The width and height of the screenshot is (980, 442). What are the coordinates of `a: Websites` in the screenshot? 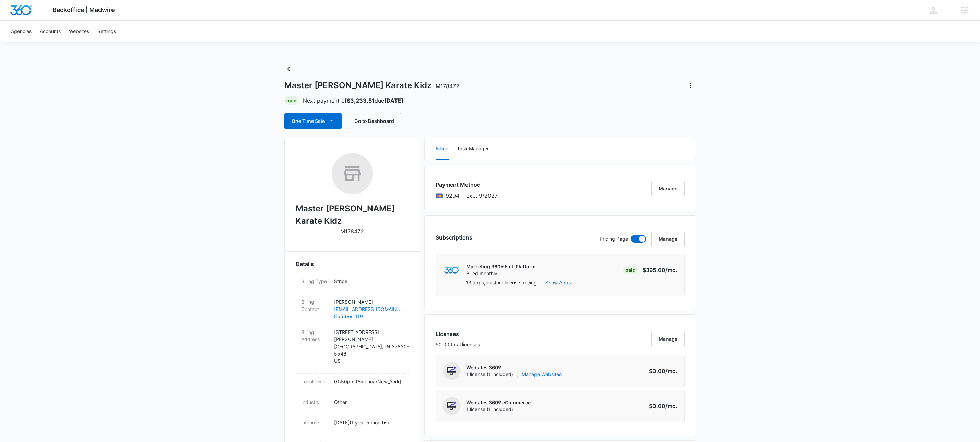 It's located at (79, 31).